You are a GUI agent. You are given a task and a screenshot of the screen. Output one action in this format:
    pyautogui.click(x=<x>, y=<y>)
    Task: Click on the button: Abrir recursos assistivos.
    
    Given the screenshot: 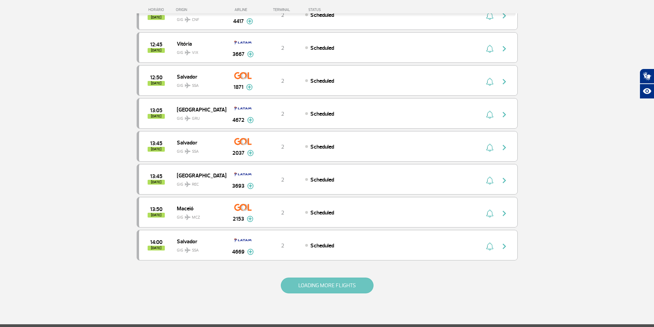 What is the action you would take?
    pyautogui.click(x=647, y=91)
    